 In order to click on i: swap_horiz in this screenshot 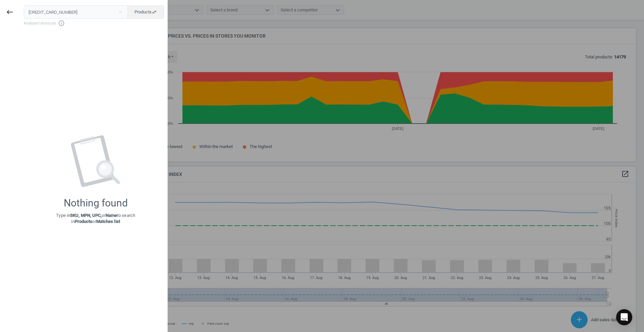, I will do `click(154, 12)`.